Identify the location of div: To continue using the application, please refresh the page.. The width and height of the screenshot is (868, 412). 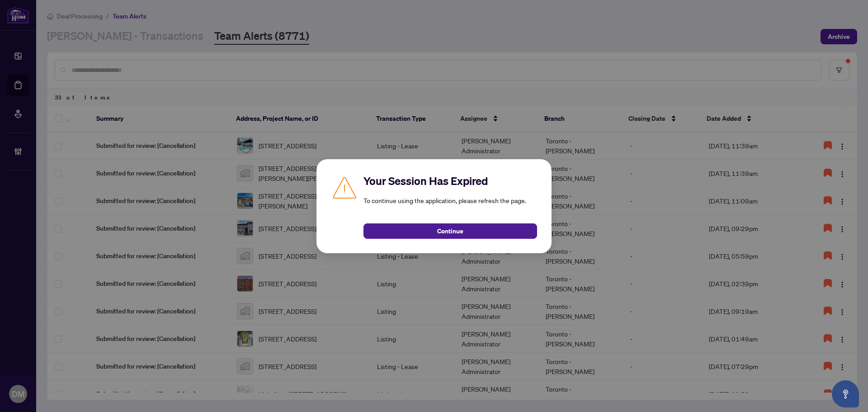
(450, 206).